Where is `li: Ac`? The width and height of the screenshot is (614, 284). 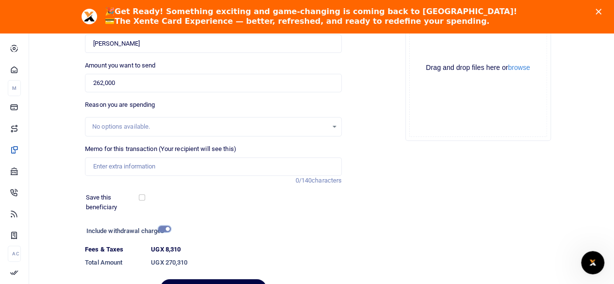
li: Ac is located at coordinates (14, 254).